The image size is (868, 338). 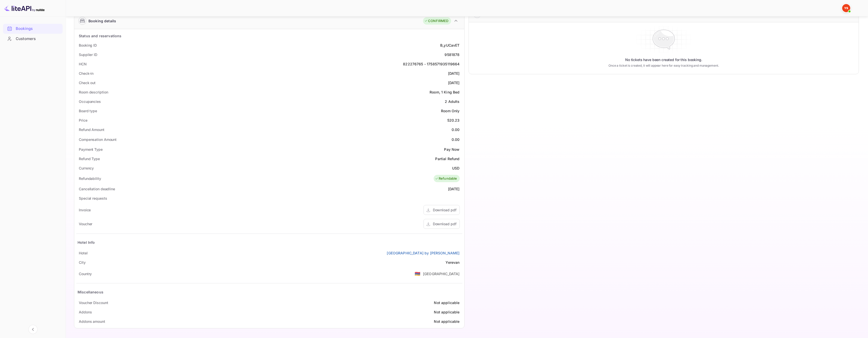 What do you see at coordinates (453, 120) in the screenshot?
I see `div: 520.23` at bounding box center [453, 120].